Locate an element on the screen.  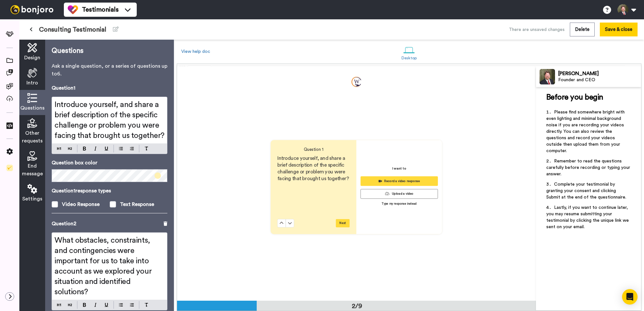
div: Video Response is located at coordinates (80, 205).